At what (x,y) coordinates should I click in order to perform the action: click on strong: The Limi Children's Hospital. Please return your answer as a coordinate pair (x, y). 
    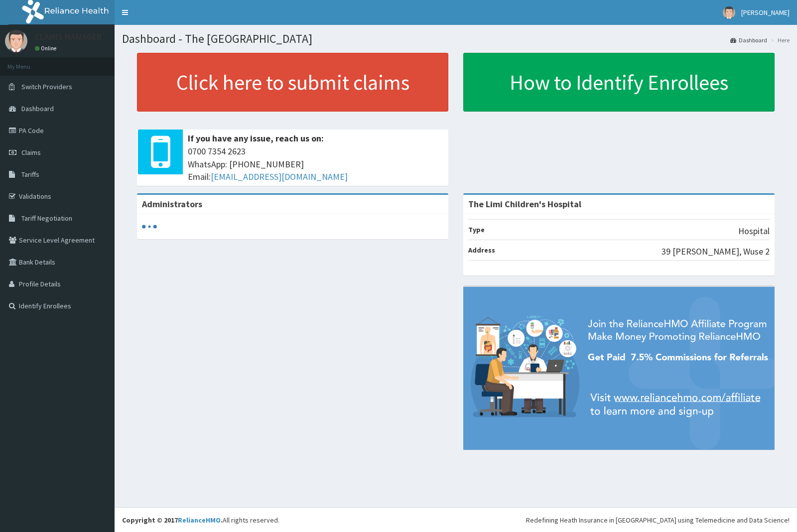
    Looking at the image, I should click on (524, 204).